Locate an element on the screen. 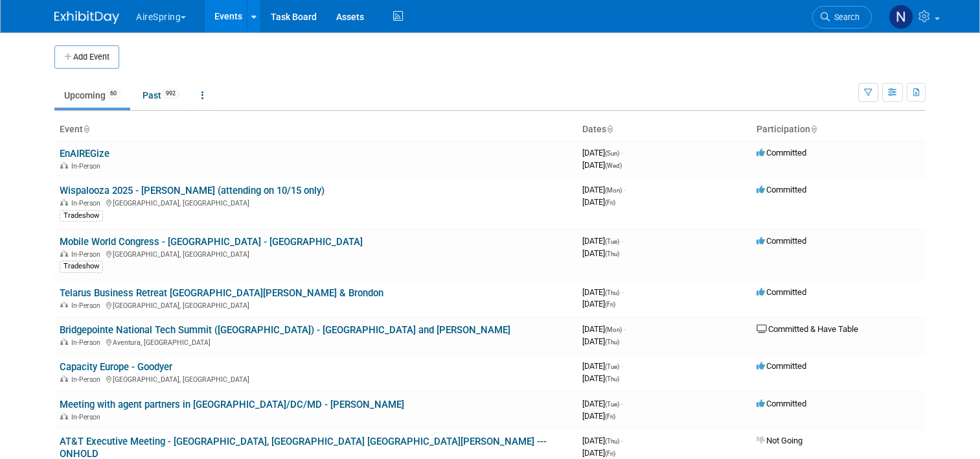  a: Sort by Start Date is located at coordinates (610, 129).